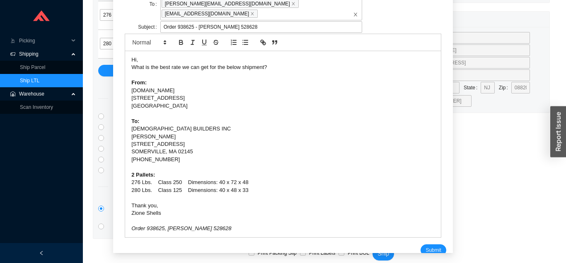 This screenshot has height=263, width=566. What do you see at coordinates (283, 190) in the screenshot?
I see `div: 280 Lbs. Class 125 Dimensions: 40 x 48 x 33` at bounding box center [283, 190].